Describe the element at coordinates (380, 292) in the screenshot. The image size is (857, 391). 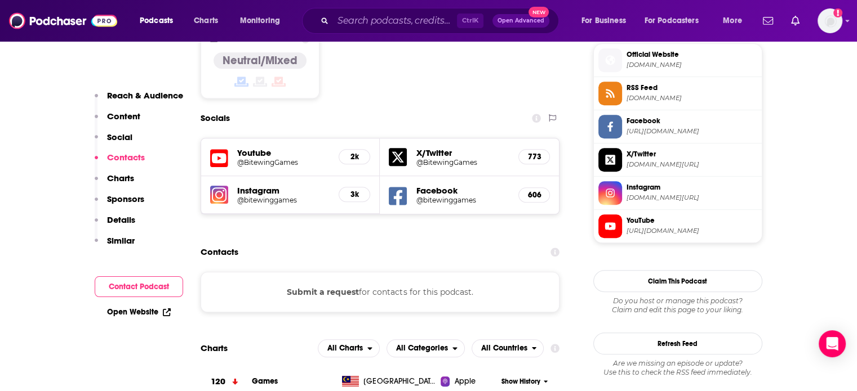
I see `div: for contacts for this podcast.` at that location.